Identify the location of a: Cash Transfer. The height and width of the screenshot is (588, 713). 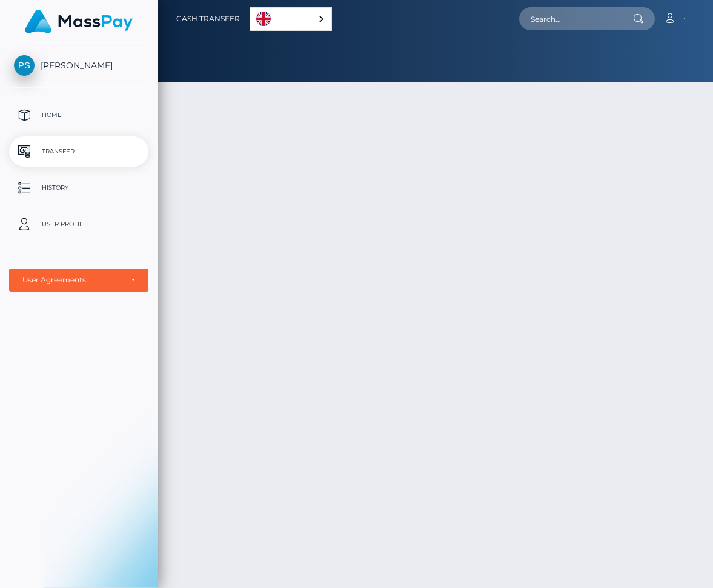
(208, 19).